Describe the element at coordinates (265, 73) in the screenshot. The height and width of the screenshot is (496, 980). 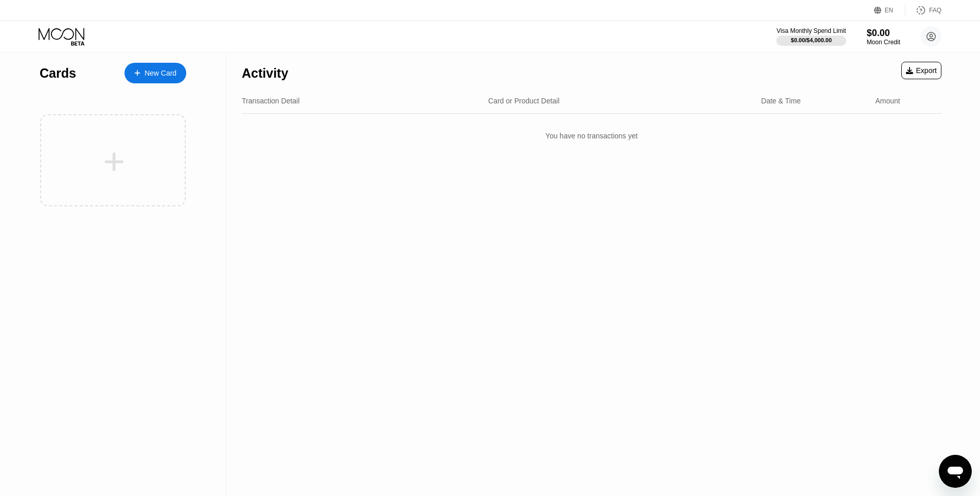
I see `div: Activity` at that location.